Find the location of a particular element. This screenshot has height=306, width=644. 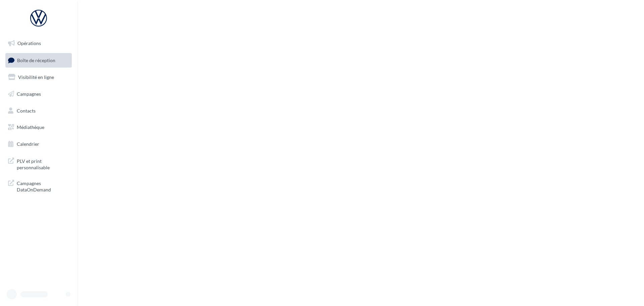

span: PLV et print personnalisable is located at coordinates (43, 164).